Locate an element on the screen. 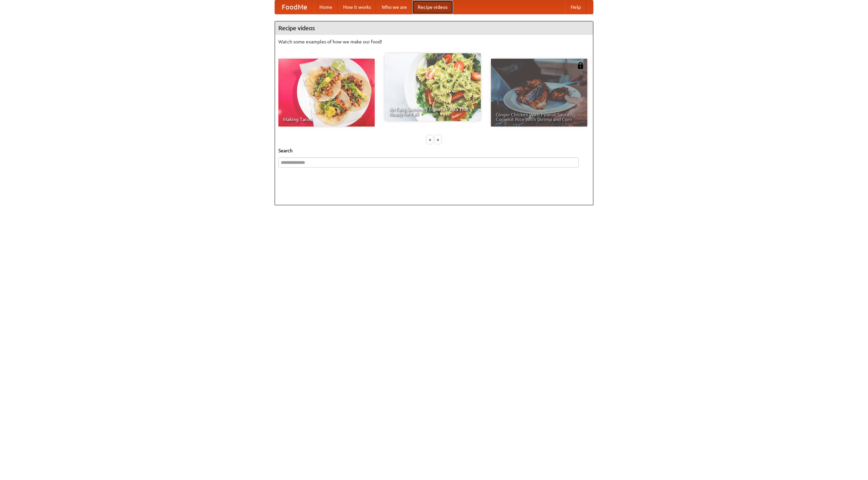  a: How it works is located at coordinates (357, 7).